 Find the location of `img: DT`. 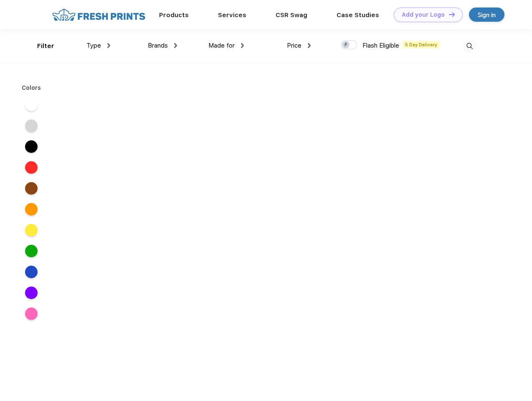

img: DT is located at coordinates (452, 14).